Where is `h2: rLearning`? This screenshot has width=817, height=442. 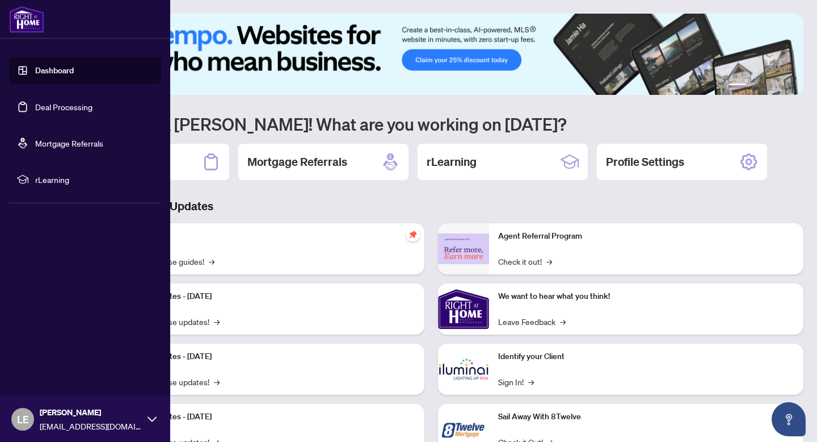
h2: rLearning is located at coordinates (452, 162).